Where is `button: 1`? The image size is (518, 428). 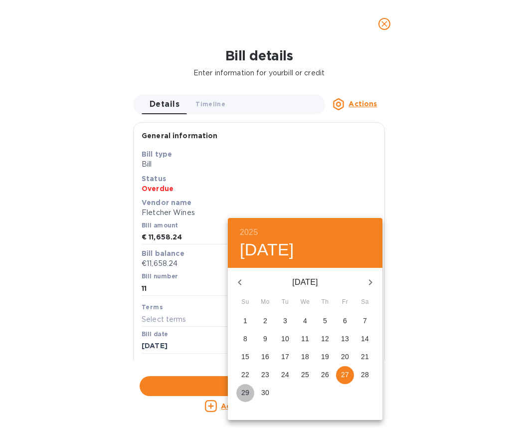
button: 1 is located at coordinates (246, 321).